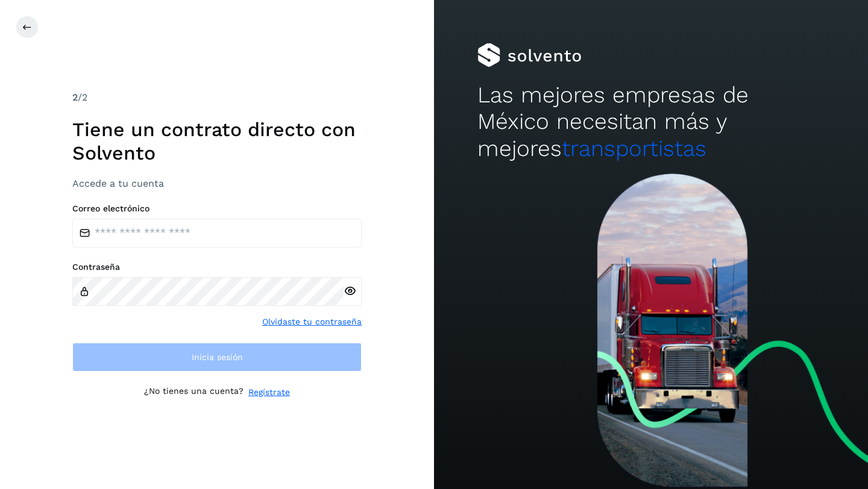 The width and height of the screenshot is (868, 489). I want to click on h2: Las mejores empresas de México necesitan más y mejores, so click(651, 122).